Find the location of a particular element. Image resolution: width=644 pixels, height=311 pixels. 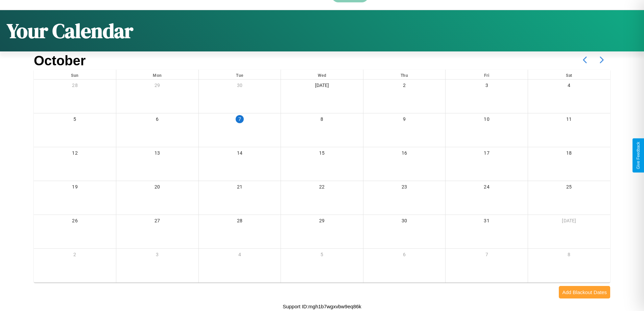

div: 10 is located at coordinates (486, 120).